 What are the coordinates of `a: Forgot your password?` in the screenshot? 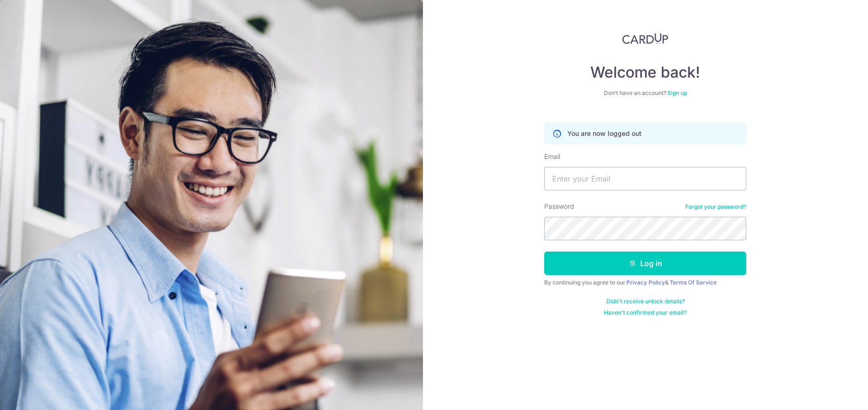 It's located at (716, 207).